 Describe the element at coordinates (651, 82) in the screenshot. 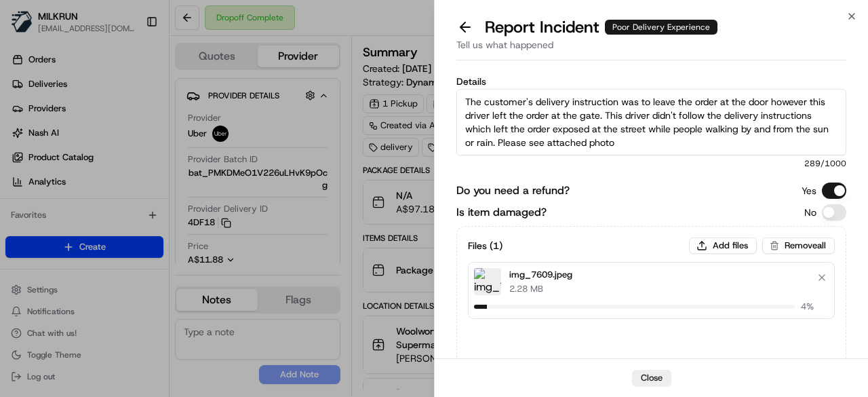

I see `label: Details` at that location.